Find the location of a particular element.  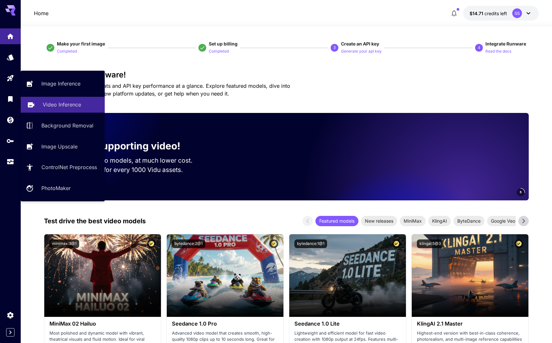

div: Library is located at coordinates (10, 99).